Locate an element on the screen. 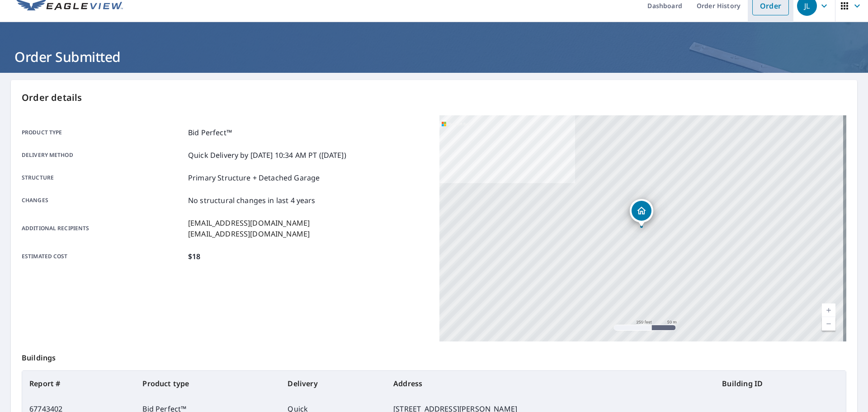  p: Order details is located at coordinates (434, 98).